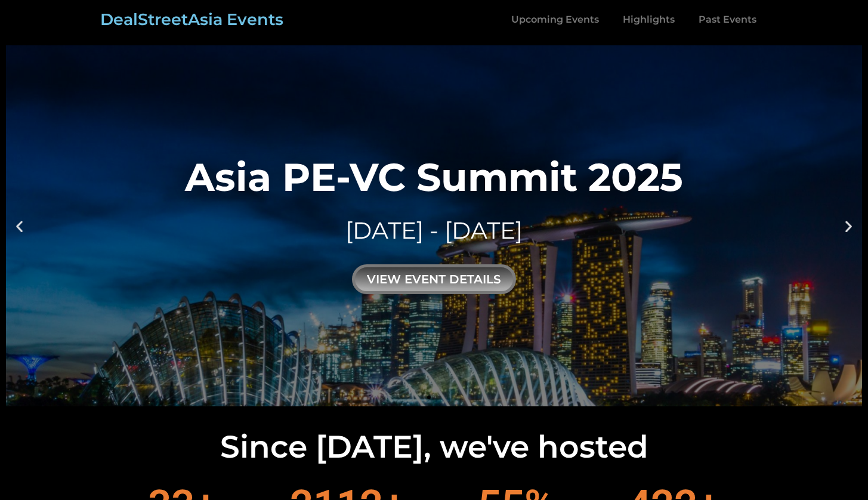  Describe the element at coordinates (19, 225) in the screenshot. I see `div: Previous slide` at that location.